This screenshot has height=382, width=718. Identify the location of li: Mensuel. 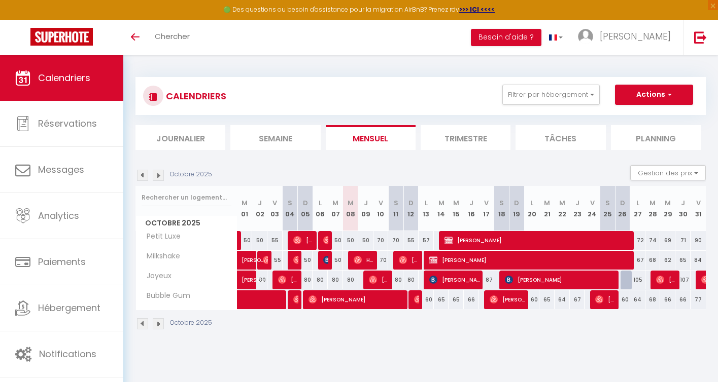
(370, 137).